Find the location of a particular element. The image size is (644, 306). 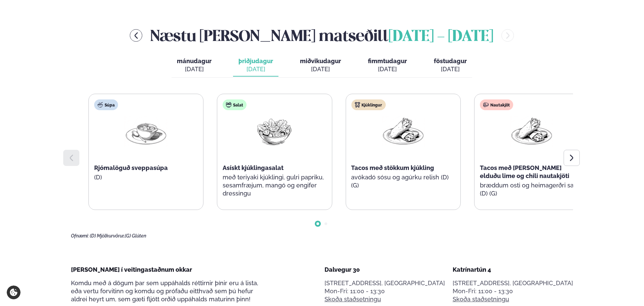

div: Kjúklingur is located at coordinates (368, 105).